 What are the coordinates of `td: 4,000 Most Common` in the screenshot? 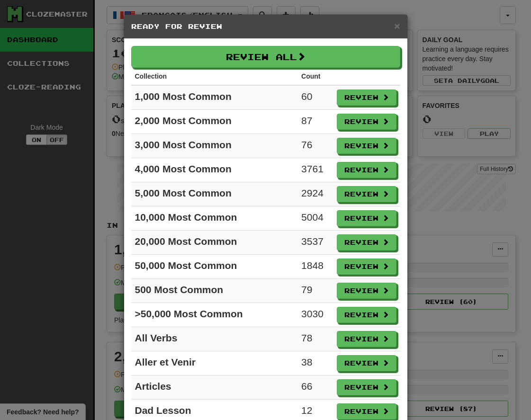 It's located at (215, 170).